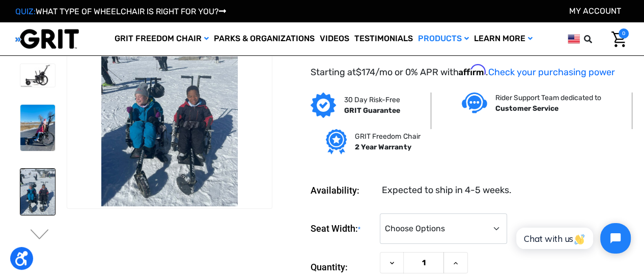 This screenshot has width=644, height=280. What do you see at coordinates (38, 75) in the screenshot?
I see `img: GRIT Junior: GRIT Freedom Chair all terrain wheelchair engineered specifically for kids shown wit...` at bounding box center [38, 75].